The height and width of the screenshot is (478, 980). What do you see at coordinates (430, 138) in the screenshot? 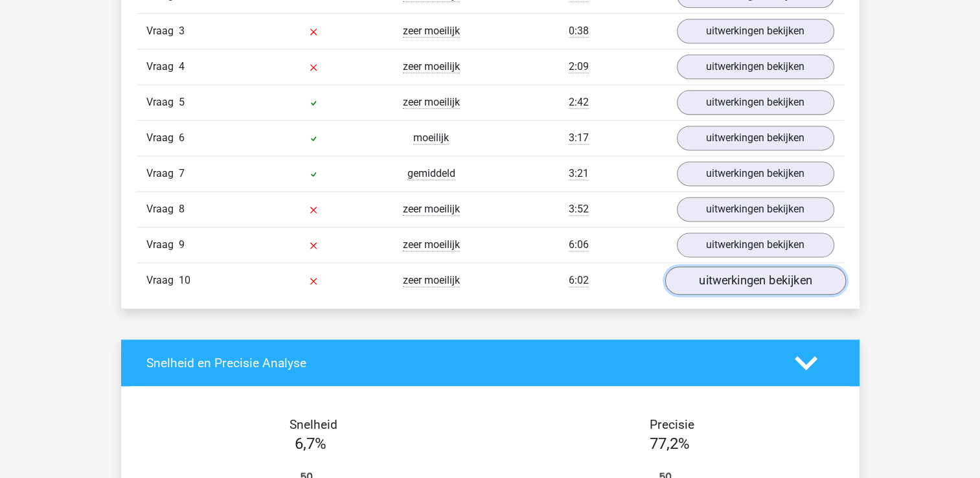
I see `span: moeilijk` at bounding box center [430, 138].